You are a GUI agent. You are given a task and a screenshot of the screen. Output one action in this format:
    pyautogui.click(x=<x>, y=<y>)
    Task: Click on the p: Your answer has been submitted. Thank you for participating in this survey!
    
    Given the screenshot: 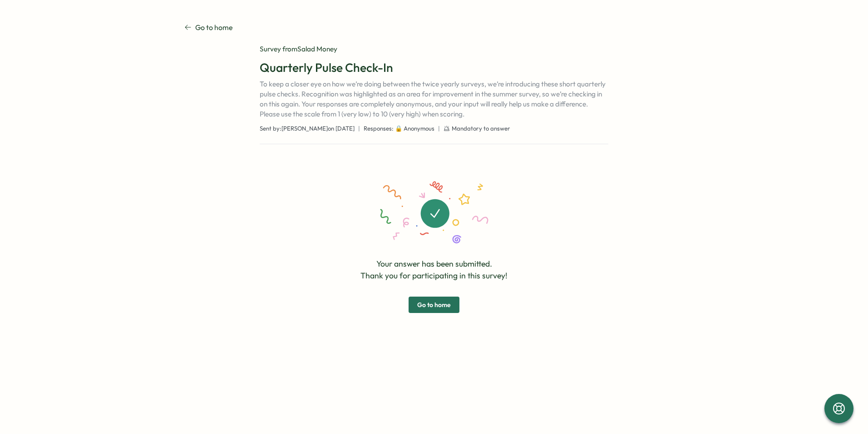 What is the action you would take?
    pyautogui.click(x=434, y=270)
    